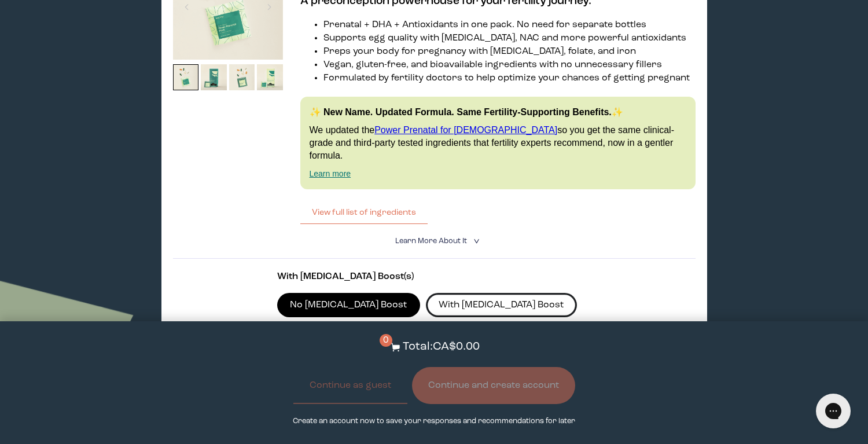 This screenshot has height=444, width=868. I want to click on p: Create an account now to save your responses and recommendations for later, so click(434, 421).